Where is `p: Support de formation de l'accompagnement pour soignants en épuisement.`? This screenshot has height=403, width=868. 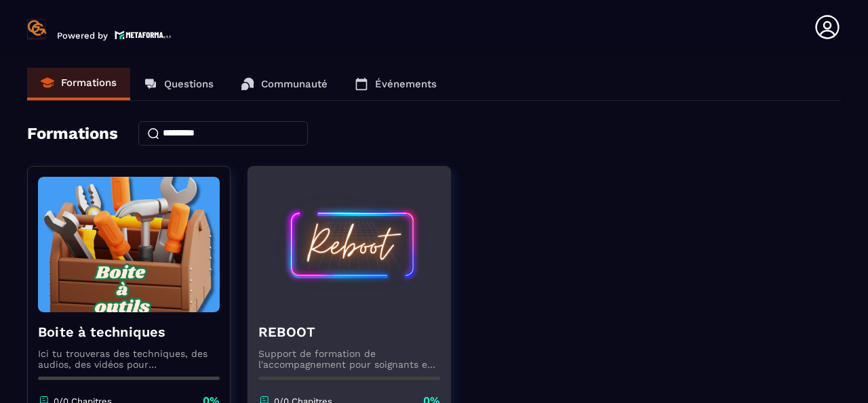 p: Support de formation de l'accompagnement pour soignants en épuisement. is located at coordinates (349, 359).